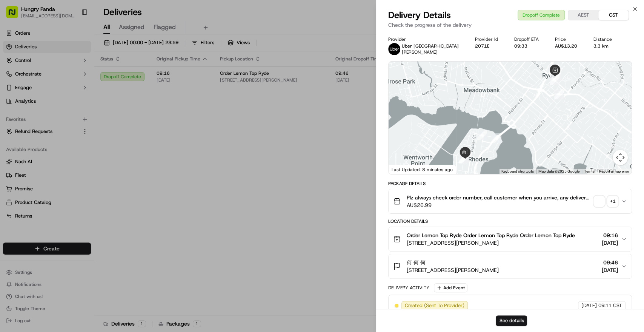 The width and height of the screenshot is (644, 332). What do you see at coordinates (512, 321) in the screenshot?
I see `button: See details` at bounding box center [512, 321].